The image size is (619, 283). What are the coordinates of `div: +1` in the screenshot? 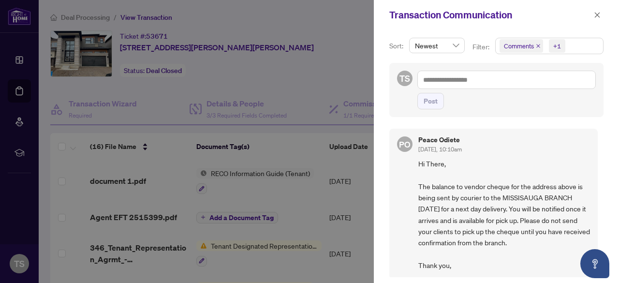 It's located at (557, 46).